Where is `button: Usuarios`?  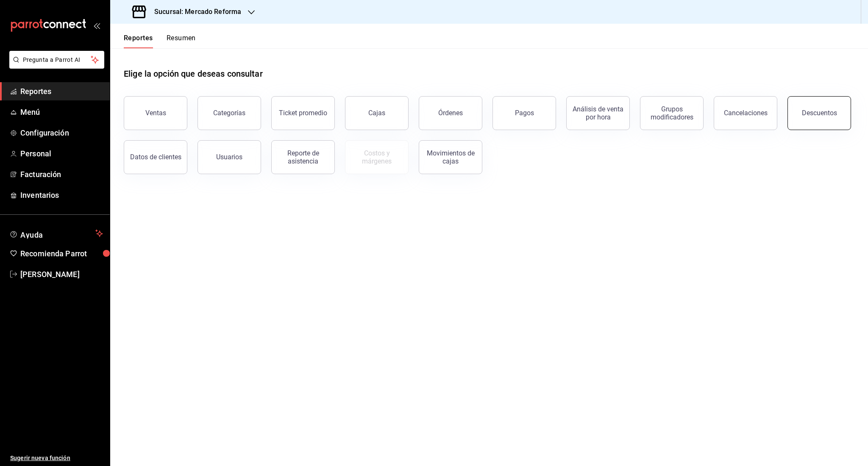 button: Usuarios is located at coordinates (229, 157).